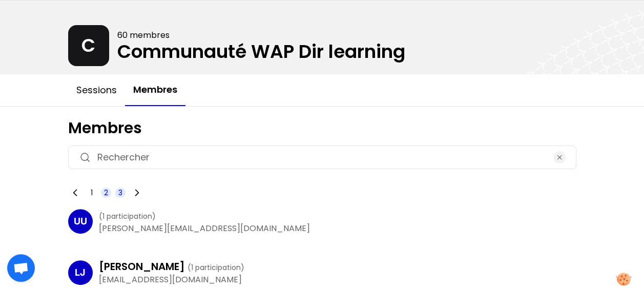  I want to click on button: Membres, so click(155, 90).